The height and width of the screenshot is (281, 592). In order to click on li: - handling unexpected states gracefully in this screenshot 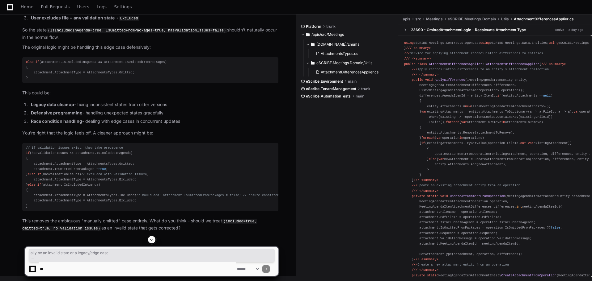, I will do `click(153, 113)`.